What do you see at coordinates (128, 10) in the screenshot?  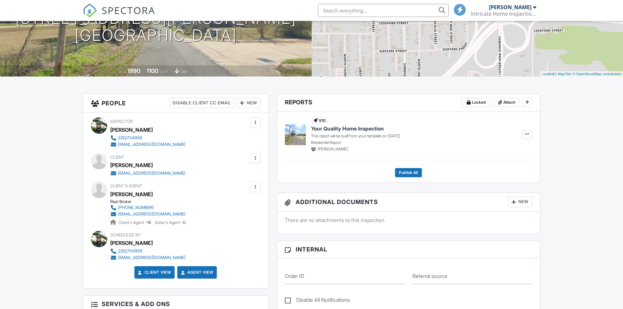 I see `span: SPECTORA` at bounding box center [128, 10].